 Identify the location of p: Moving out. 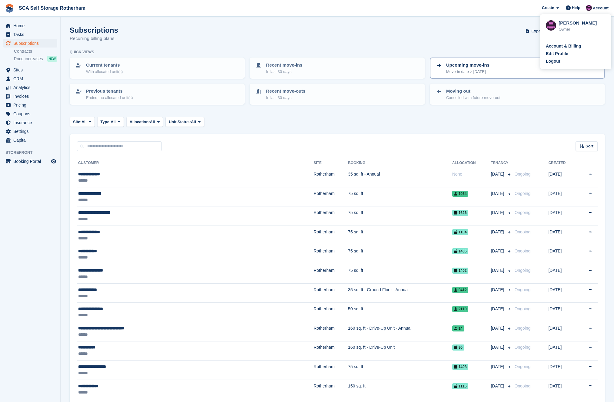
(473, 91).